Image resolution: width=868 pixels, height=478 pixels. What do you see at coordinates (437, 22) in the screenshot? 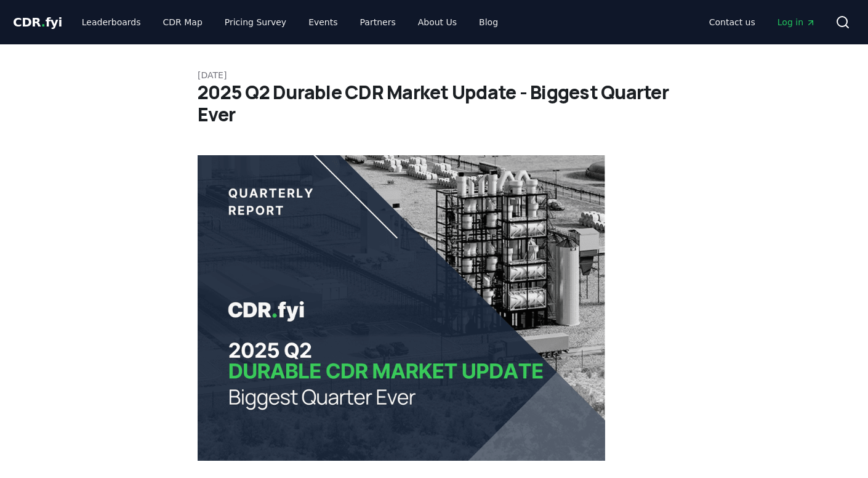
I see `a: About Us` at bounding box center [437, 22].